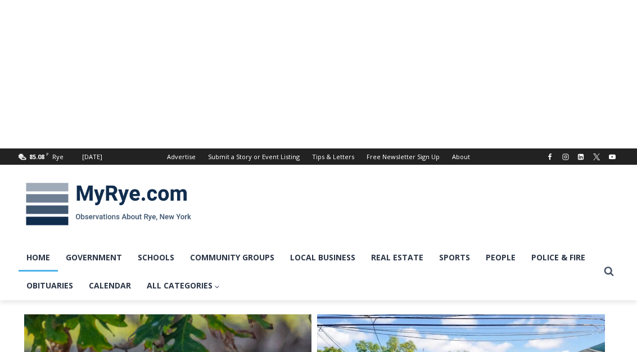 This screenshot has width=637, height=352. I want to click on a: Local Business, so click(323, 257).